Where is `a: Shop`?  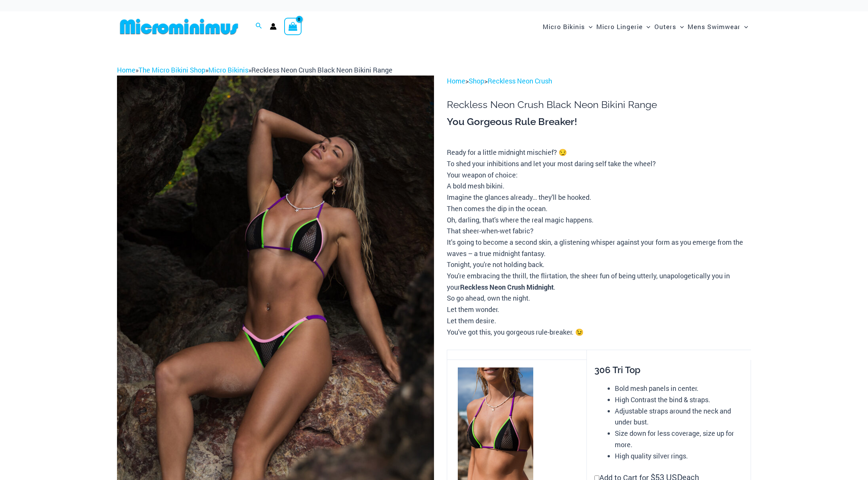 a: Shop is located at coordinates (477, 81).